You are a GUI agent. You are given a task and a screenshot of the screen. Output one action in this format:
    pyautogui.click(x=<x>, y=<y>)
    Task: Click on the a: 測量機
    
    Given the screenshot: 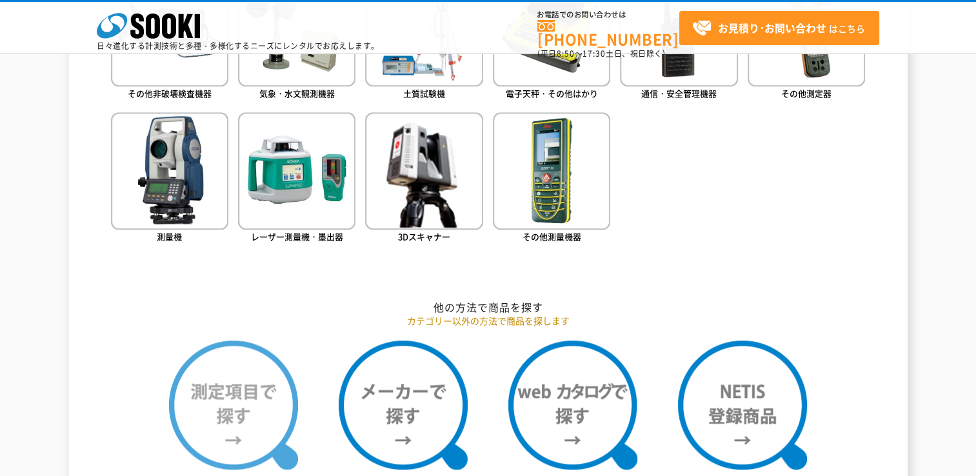 What is the action you would take?
    pyautogui.click(x=170, y=179)
    